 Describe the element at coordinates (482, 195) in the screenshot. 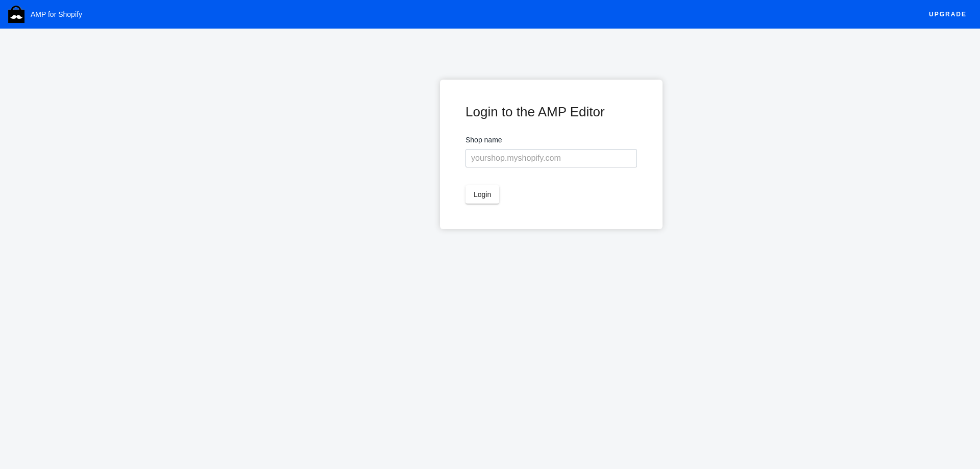

I see `span: Login` at that location.